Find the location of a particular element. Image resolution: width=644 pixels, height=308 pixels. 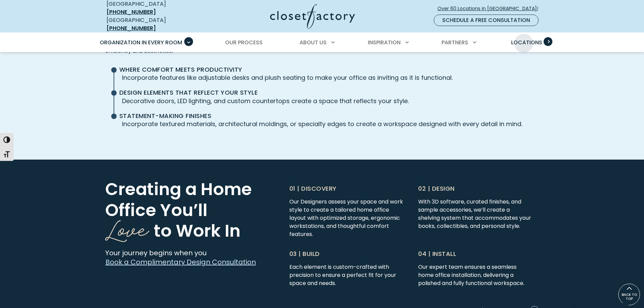

span: Office You’ll is located at coordinates (156, 210).